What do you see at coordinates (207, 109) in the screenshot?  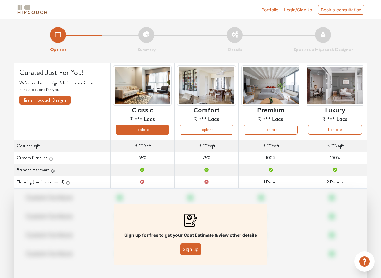 I see `h6: Comfort` at bounding box center [207, 109].